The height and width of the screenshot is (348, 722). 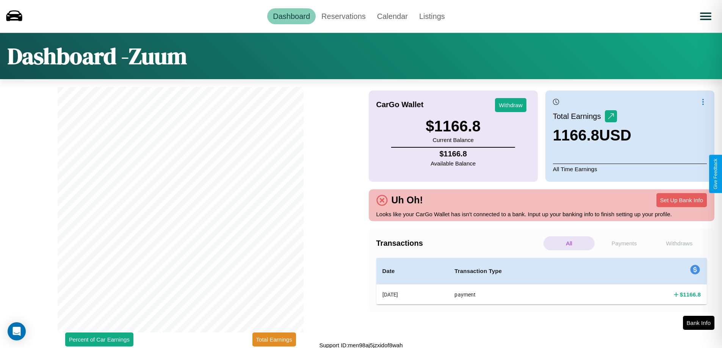 What do you see at coordinates (679, 243) in the screenshot?
I see `p: Withdraws` at bounding box center [679, 243].